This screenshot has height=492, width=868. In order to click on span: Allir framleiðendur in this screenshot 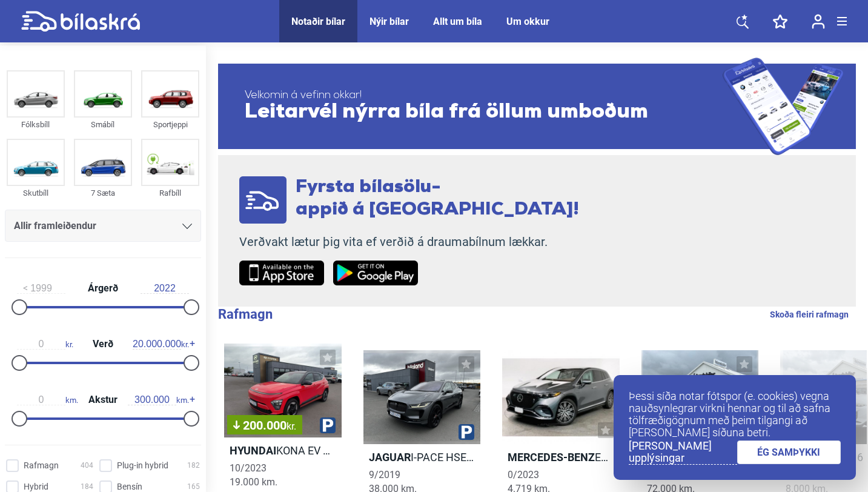, I will do `click(55, 226)`.